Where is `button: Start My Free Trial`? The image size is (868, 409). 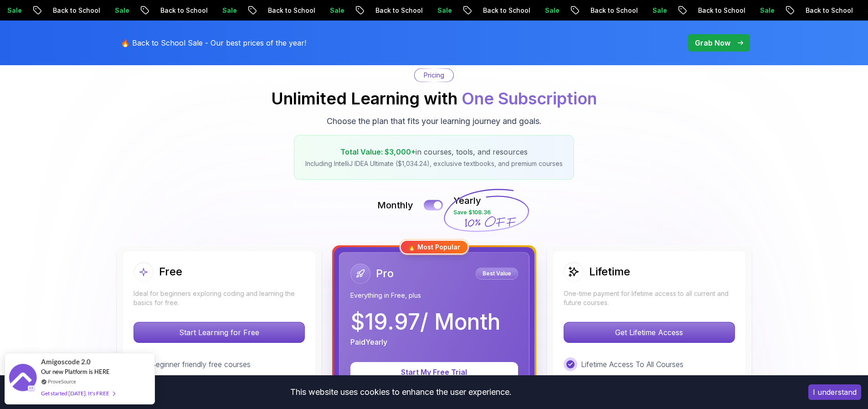 button: Start My Free Trial is located at coordinates (434, 372).